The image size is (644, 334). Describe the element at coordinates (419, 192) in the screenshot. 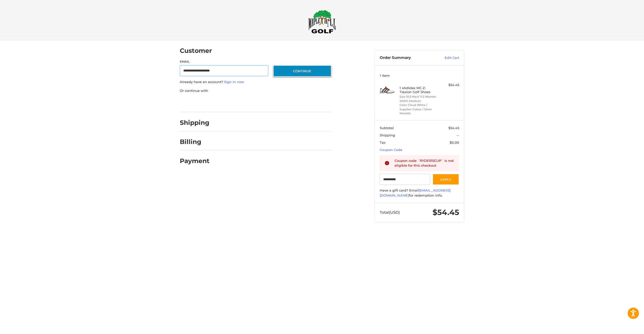

I see `div: Have a gift card? Email for redemption info.` at that location.